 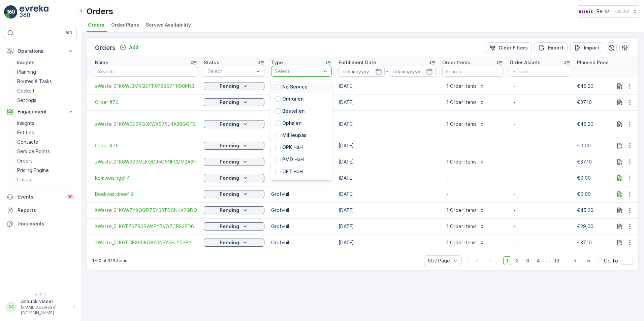 What do you see at coordinates (146, 243) in the screenshot?
I see `span: zWaste_01K6TGFX65KCBY0N3YSFJY0SBY` at bounding box center [146, 243].